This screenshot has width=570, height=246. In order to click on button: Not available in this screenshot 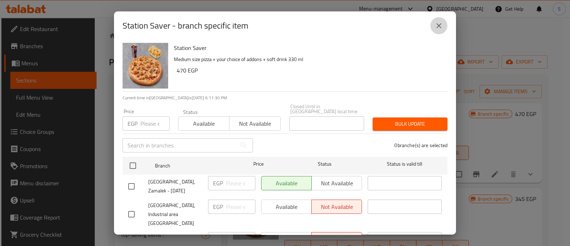, I will do `click(255, 123)`.